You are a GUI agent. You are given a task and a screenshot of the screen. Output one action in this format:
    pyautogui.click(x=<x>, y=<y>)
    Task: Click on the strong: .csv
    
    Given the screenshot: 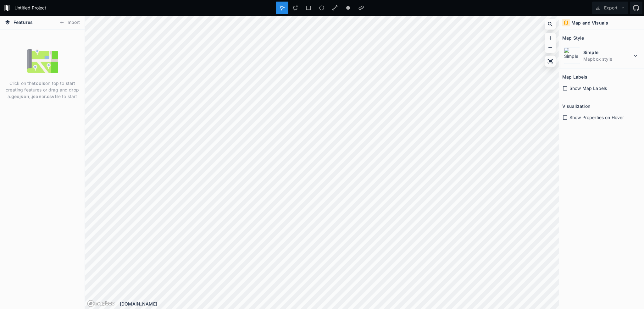 What is the action you would take?
    pyautogui.click(x=50, y=96)
    